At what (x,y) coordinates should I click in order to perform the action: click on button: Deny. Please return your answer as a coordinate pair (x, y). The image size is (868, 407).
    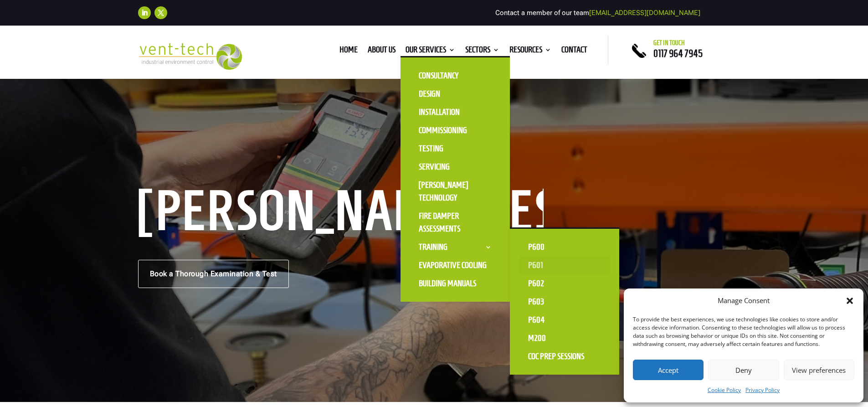
    Looking at the image, I should click on (743, 370).